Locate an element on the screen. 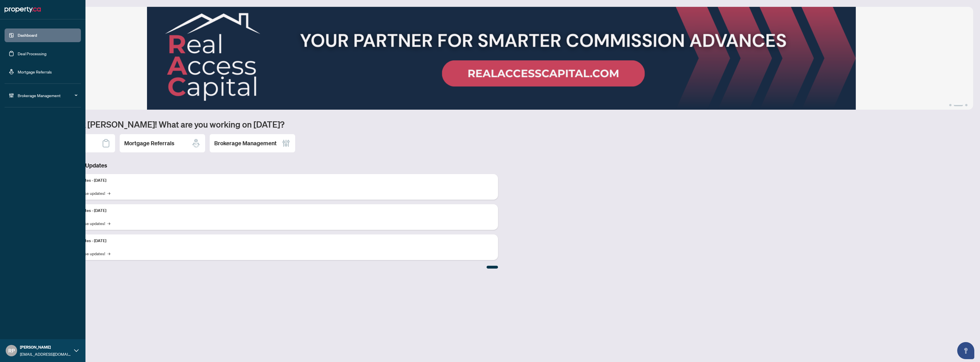 The width and height of the screenshot is (980, 362). img: Slide 1 is located at coordinates (502, 58).